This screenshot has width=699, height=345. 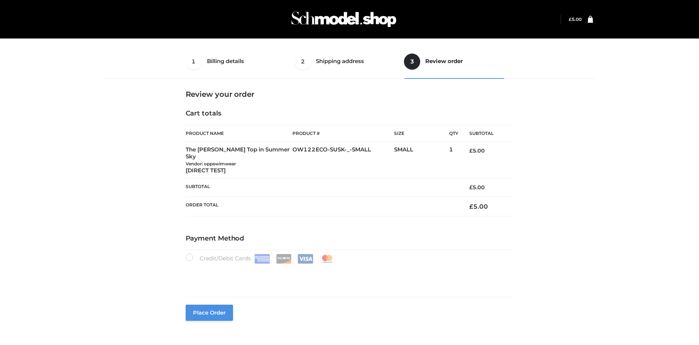 What do you see at coordinates (344, 19) in the screenshot?
I see `img: Schmodel Admin 964` at bounding box center [344, 19].